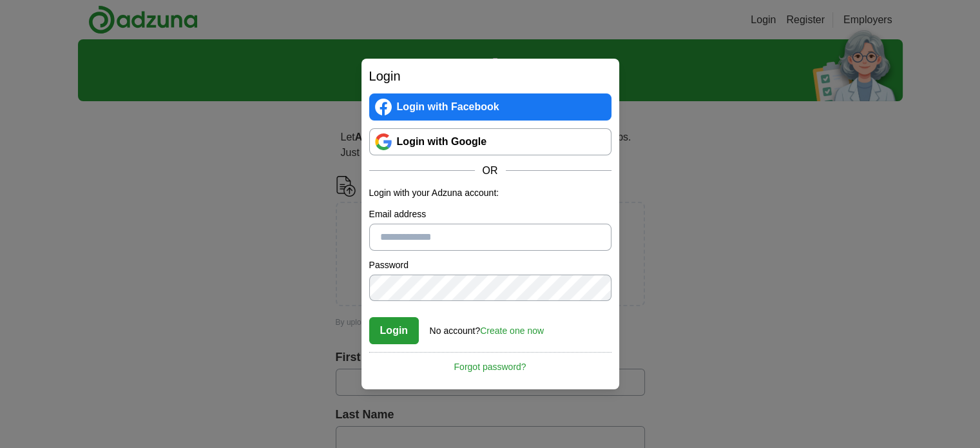  Describe the element at coordinates (395, 331) in the screenshot. I see `button: Login` at that location.